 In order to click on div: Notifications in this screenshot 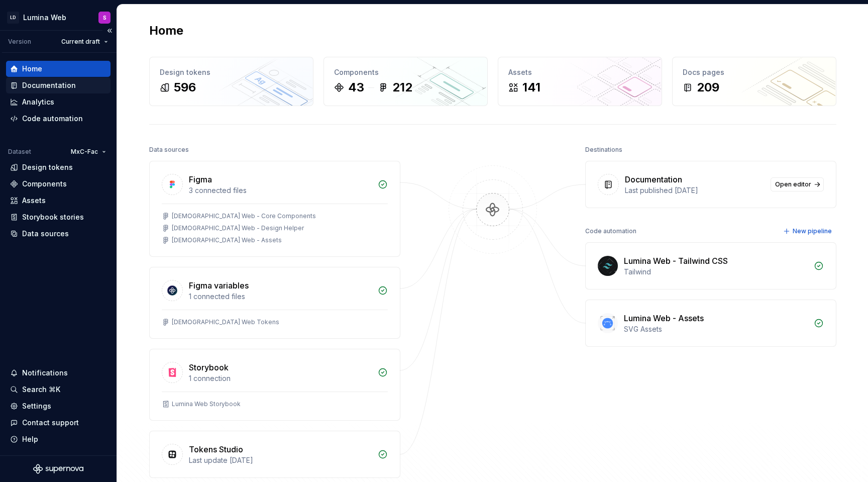, I will do `click(45, 373)`.